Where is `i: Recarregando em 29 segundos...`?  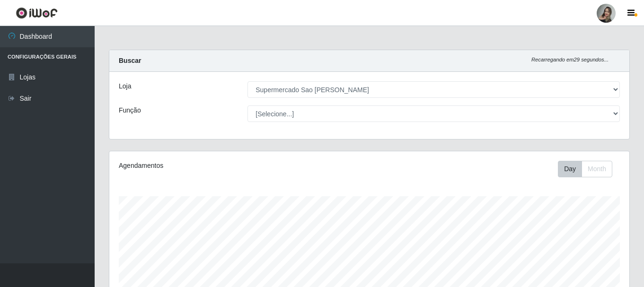 i: Recarregando em 29 segundos... is located at coordinates (570, 60).